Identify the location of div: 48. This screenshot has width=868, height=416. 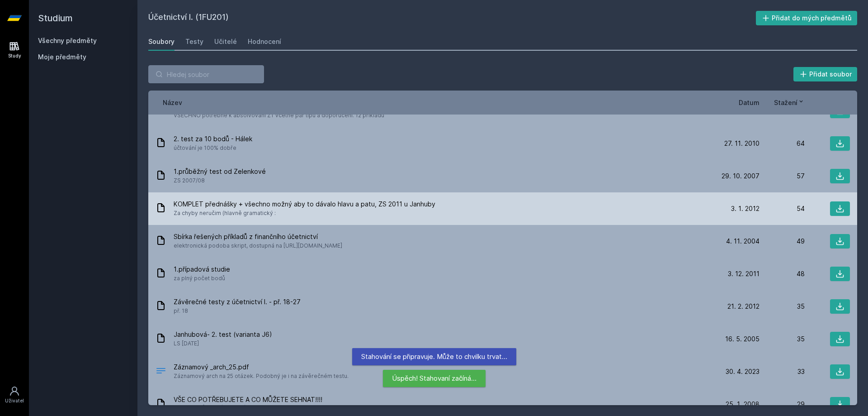
(782, 274).